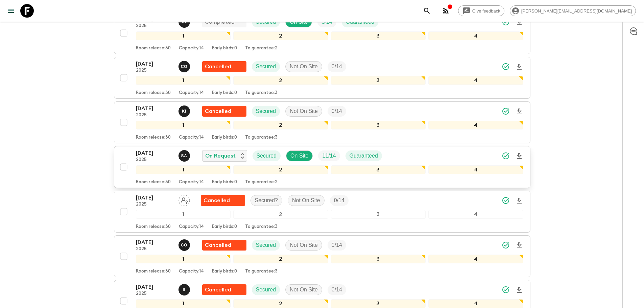  What do you see at coordinates (185, 289) in the screenshot?
I see `span: Ismail Ingrioui` at bounding box center [185, 289].